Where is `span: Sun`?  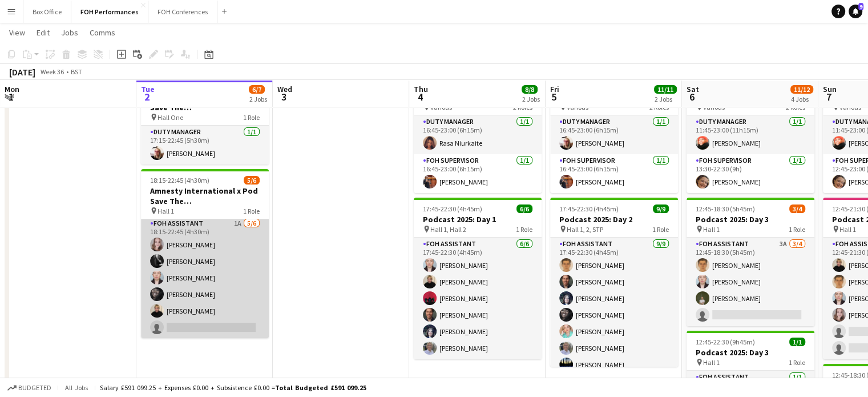
span: Sun is located at coordinates (829, 89).